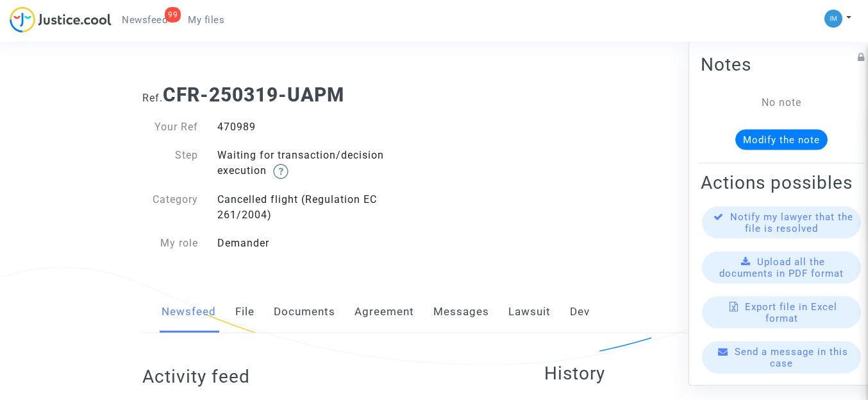 The width and height of the screenshot is (868, 400). Describe the element at coordinates (781, 102) in the screenshot. I see `div: No note` at that location.